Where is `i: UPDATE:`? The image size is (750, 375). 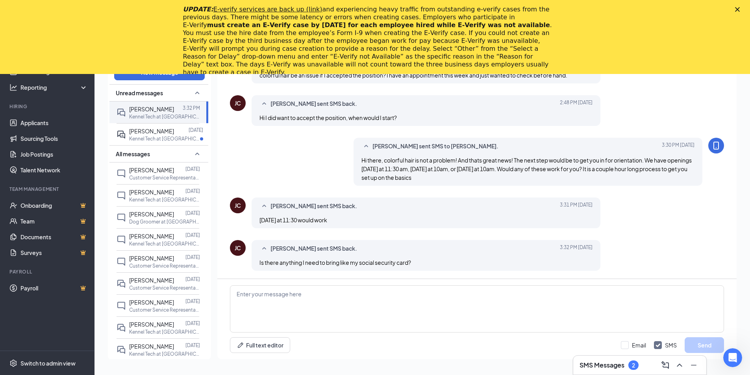 i: UPDATE: is located at coordinates (253, 9).